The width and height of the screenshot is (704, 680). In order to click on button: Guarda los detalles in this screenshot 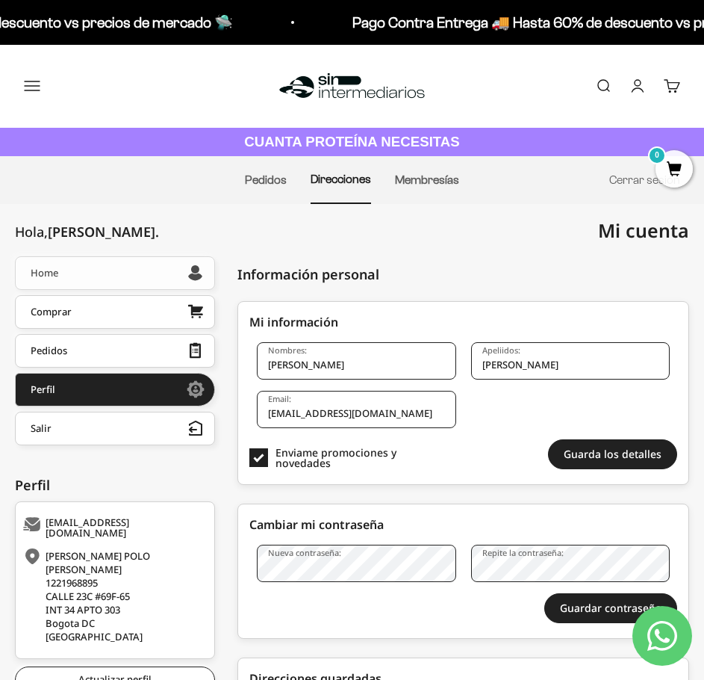, I will do `click(612, 454)`.